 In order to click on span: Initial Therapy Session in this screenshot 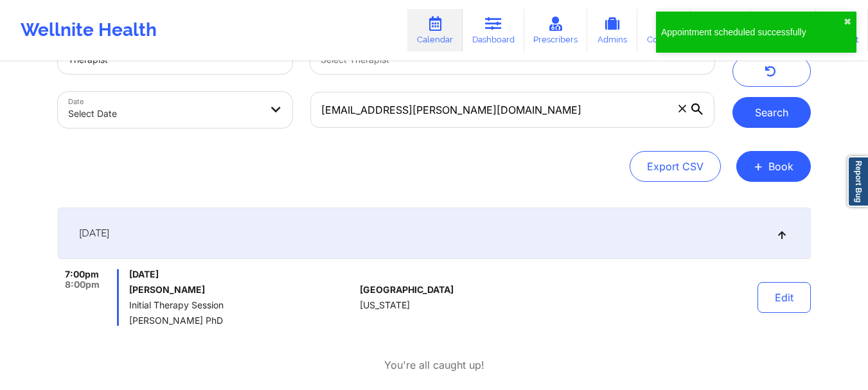, I will do `click(242, 305)`.